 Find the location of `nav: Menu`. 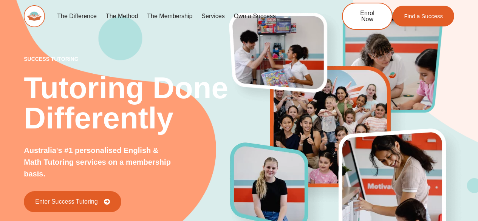

nav: Menu is located at coordinates (185, 16).